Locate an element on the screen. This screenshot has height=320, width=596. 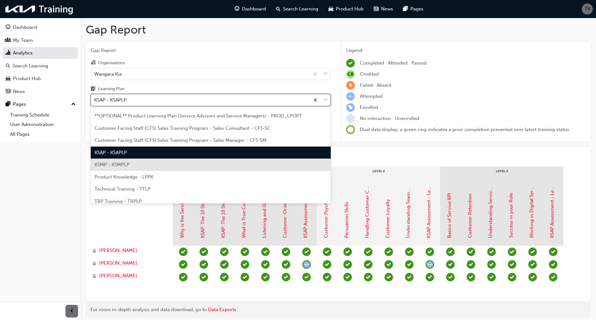
a: pages-iconPages is located at coordinates (413, 9).